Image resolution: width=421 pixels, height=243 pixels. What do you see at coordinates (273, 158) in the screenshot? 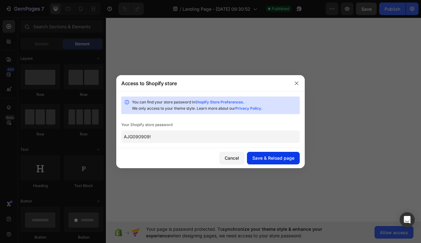
I see `div: Save & Reload page` at bounding box center [273, 158].